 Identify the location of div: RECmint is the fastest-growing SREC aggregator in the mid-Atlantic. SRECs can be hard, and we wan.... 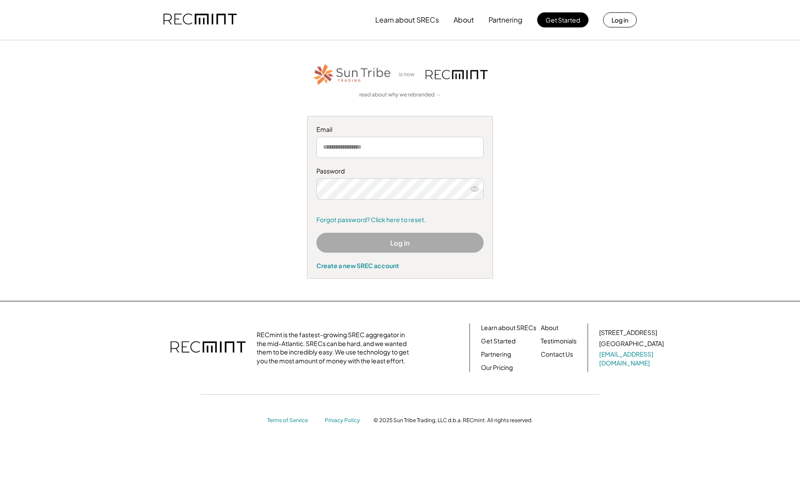
(335, 348).